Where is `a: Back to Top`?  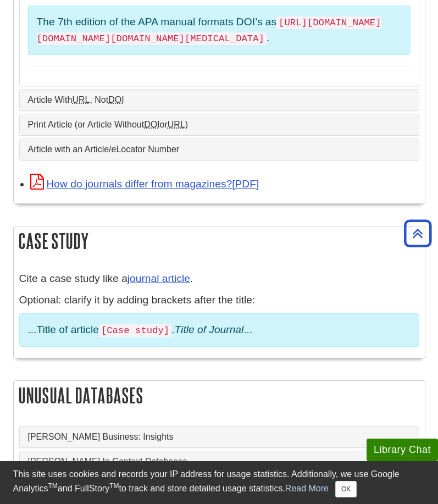
a: Back to Top is located at coordinates (417, 233).